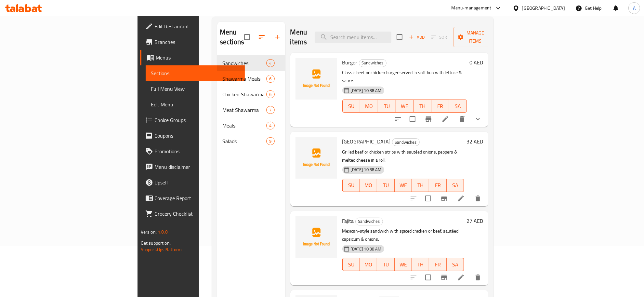 This screenshot has width=644, height=297. Describe the element at coordinates (250, 141) in the screenshot. I see `div: Salads9` at that location.